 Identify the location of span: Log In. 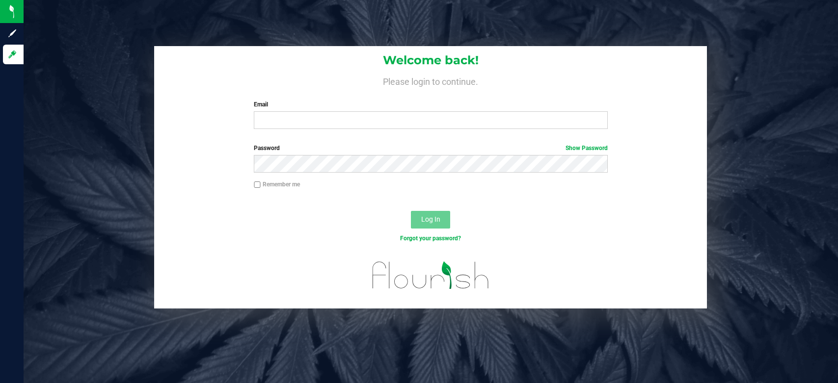
(430, 219).